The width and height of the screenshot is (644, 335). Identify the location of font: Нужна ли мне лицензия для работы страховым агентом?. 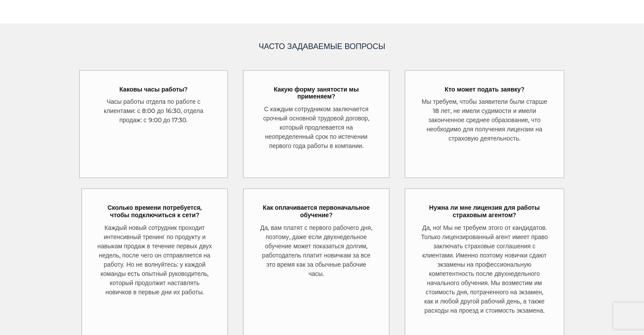
(484, 211).